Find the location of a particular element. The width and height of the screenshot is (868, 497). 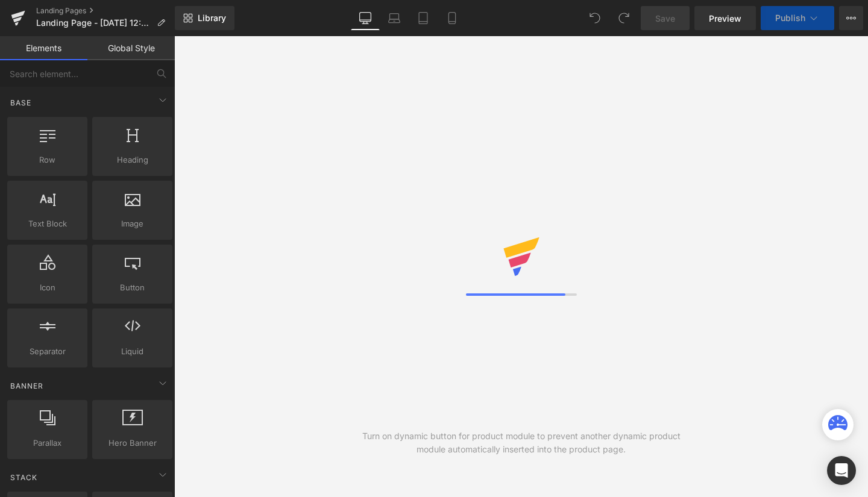

span: Base is located at coordinates (20, 103).